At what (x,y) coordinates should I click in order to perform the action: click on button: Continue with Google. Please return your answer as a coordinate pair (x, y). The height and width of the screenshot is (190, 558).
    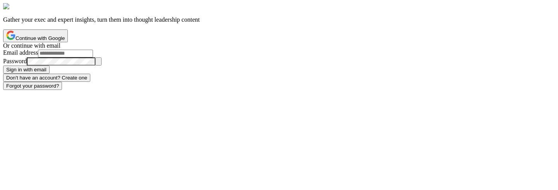
    Looking at the image, I should click on (35, 36).